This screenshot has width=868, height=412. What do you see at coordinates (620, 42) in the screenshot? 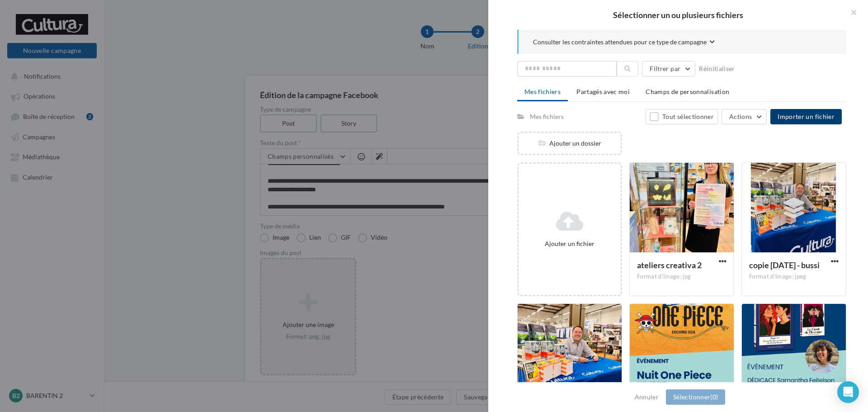
I see `span: Consulter les contraintes attendues pour ce type de campagne` at bounding box center [620, 42].